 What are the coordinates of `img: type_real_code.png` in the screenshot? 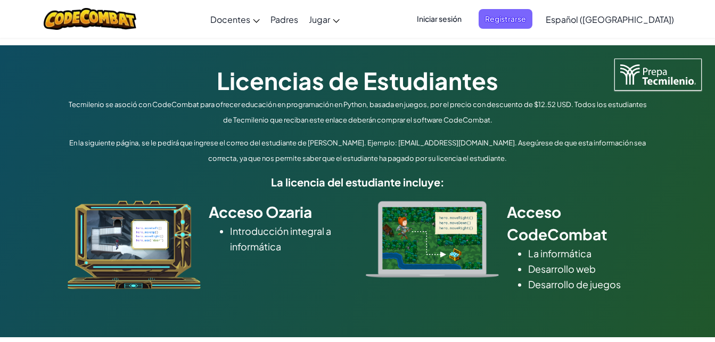 It's located at (432, 239).